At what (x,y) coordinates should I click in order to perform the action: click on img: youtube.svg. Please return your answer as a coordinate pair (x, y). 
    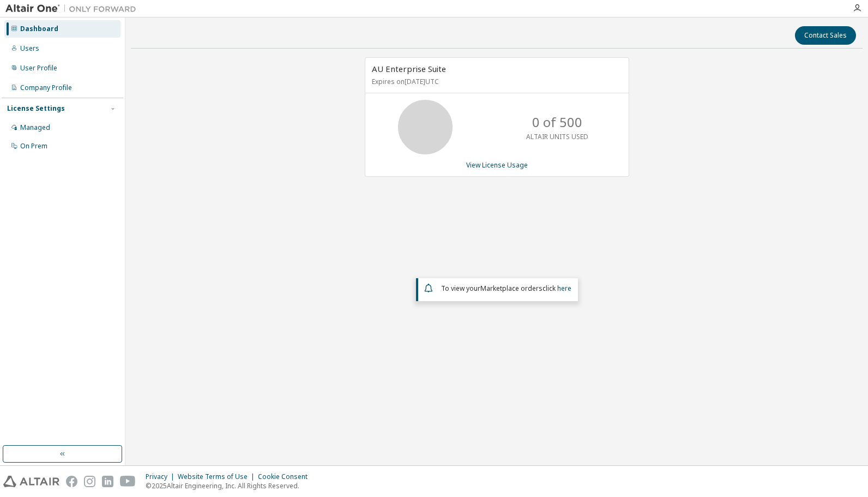
    Looking at the image, I should click on (127, 481).